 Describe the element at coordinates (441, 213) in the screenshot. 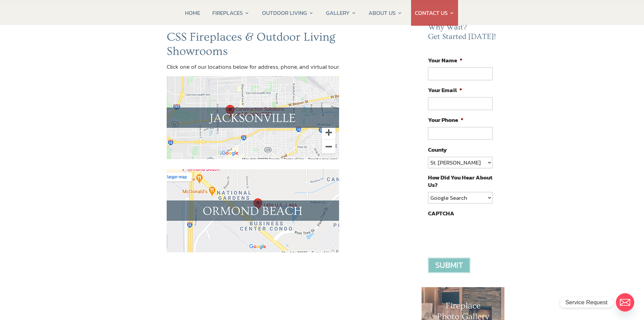

I see `label: CAPTCHA` at that location.